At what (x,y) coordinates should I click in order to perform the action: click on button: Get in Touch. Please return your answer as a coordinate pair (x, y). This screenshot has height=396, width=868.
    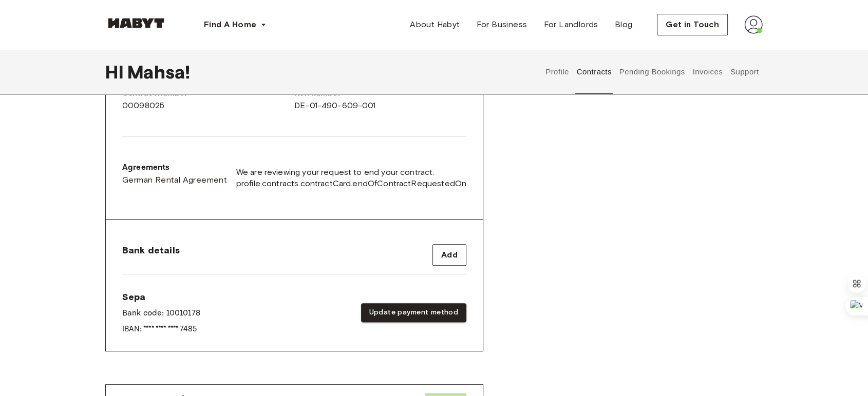
    Looking at the image, I should click on (692, 25).